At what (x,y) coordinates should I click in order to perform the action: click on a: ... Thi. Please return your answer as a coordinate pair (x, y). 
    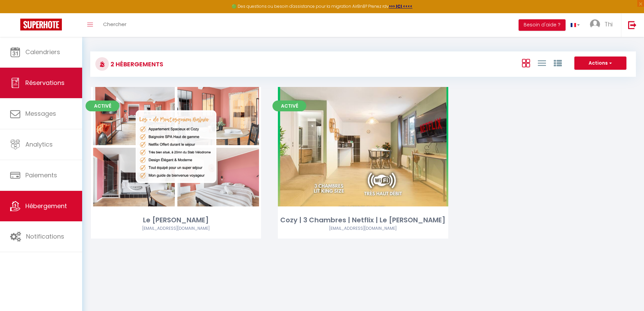
    Looking at the image, I should click on (603, 25).